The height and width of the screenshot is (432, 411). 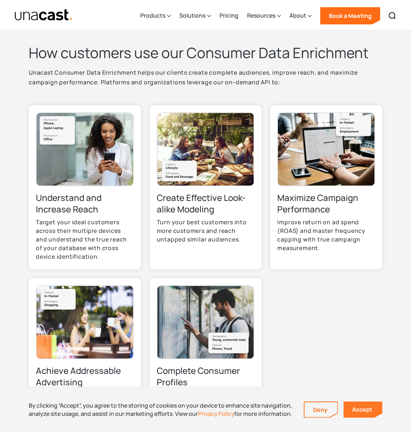 I want to click on img: two young women drinking coffee at a cafe after shopping. category in-market. subcategory shopping., so click(x=85, y=322).